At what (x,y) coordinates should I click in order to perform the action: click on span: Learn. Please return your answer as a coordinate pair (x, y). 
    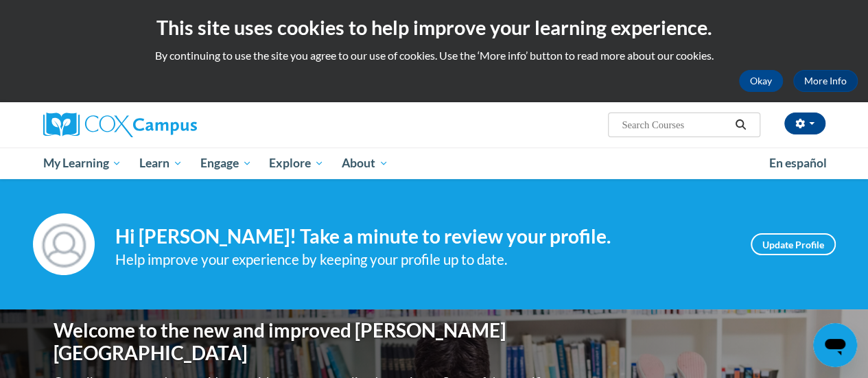
    Looking at the image, I should click on (161, 163).